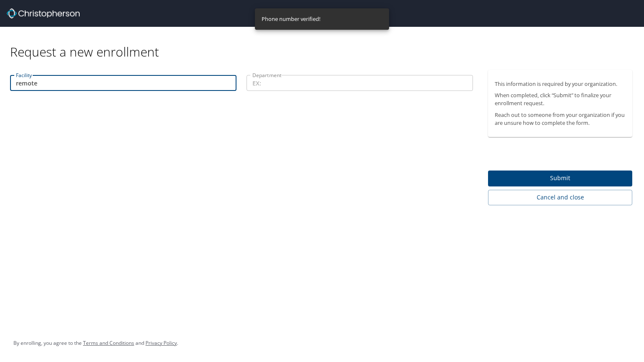  Describe the element at coordinates (561, 198) in the screenshot. I see `span: Cancel and close` at that location.